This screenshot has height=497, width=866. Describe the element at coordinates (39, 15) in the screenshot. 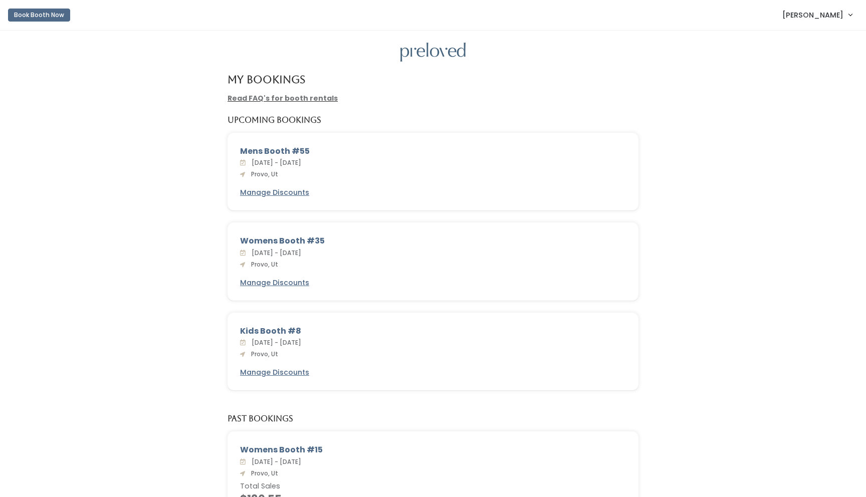

I see `button: Book Booth Now` at that location.